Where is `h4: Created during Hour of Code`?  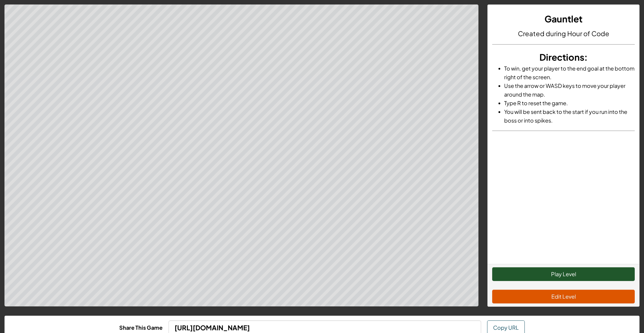
h4: Created during Hour of Code is located at coordinates (563, 34).